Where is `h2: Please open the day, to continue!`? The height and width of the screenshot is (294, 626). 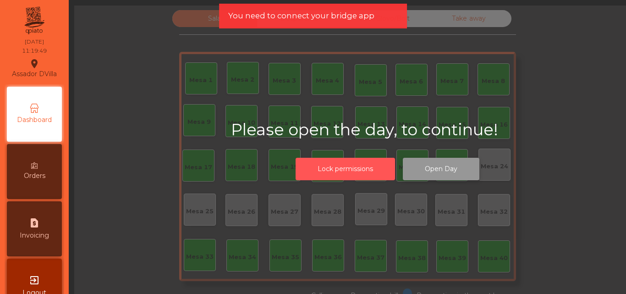
h2: Please open the day, to continue! is located at coordinates (387, 130).